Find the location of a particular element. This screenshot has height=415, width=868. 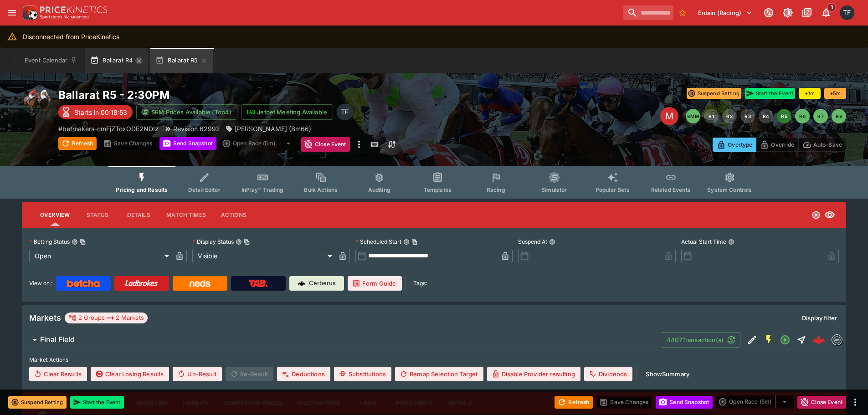

p: Cerberus is located at coordinates (322, 284).